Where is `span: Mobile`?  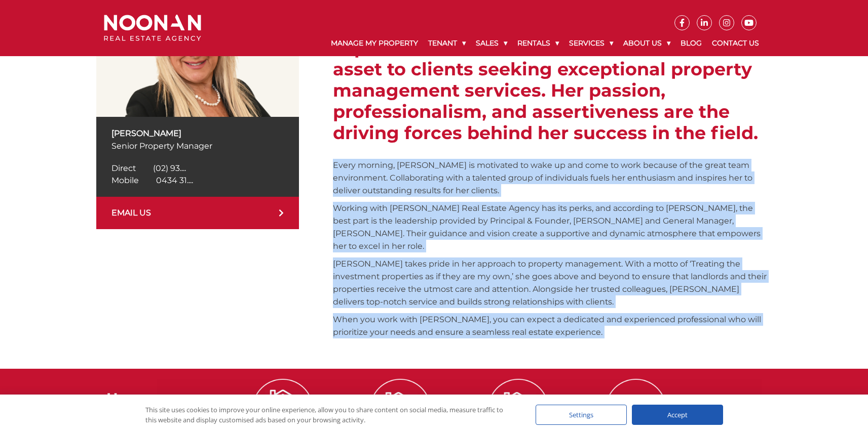
span: Mobile is located at coordinates (125, 180).